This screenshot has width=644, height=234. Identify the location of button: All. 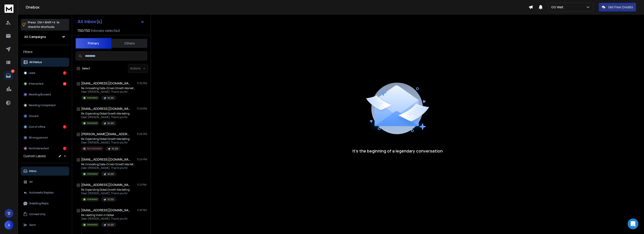
(45, 182).